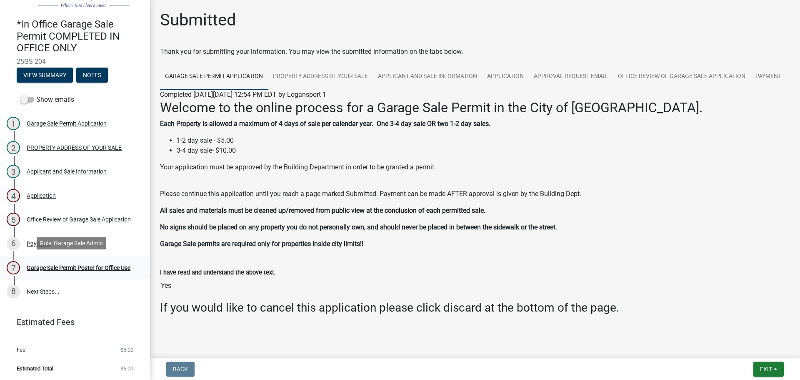  I want to click on div: 8, so click(13, 291).